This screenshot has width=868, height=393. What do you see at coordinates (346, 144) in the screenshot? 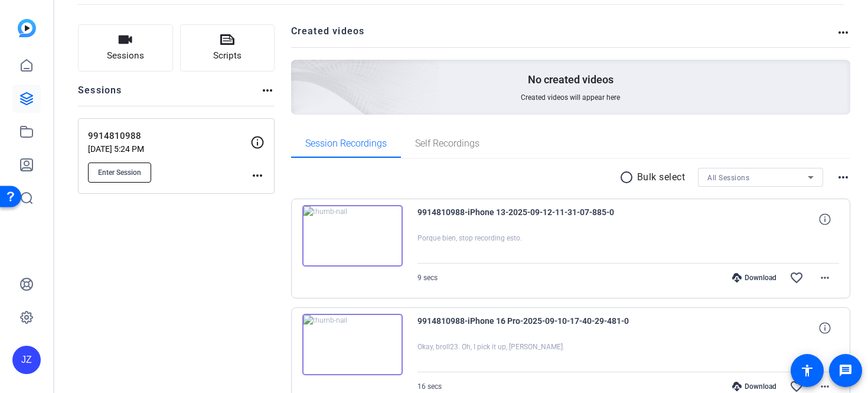
I see `span: Session Recordings` at bounding box center [346, 144].